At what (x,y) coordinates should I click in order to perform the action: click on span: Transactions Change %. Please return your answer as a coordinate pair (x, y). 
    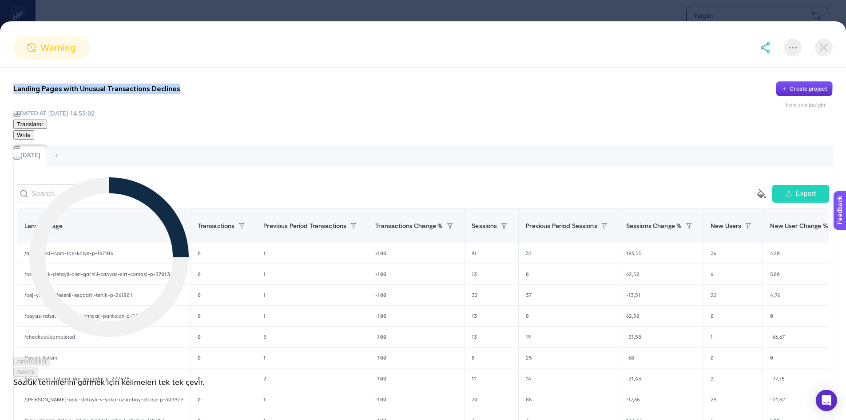
    Looking at the image, I should click on (409, 226).